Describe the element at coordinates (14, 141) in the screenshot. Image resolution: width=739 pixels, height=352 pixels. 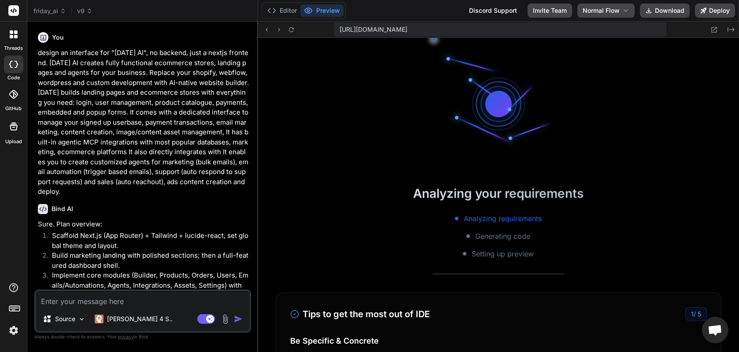
I see `label: Upload` at that location.